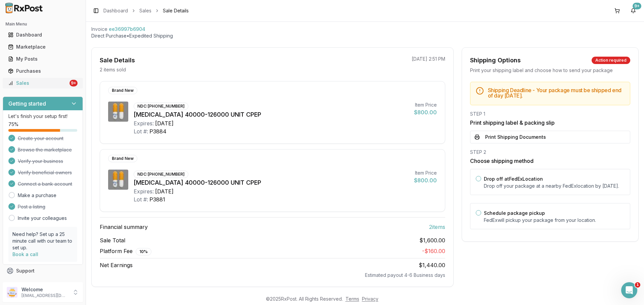 This screenshot has height=305, width=644. I want to click on div: Estimated payout 4-6 Business days, so click(272, 275).